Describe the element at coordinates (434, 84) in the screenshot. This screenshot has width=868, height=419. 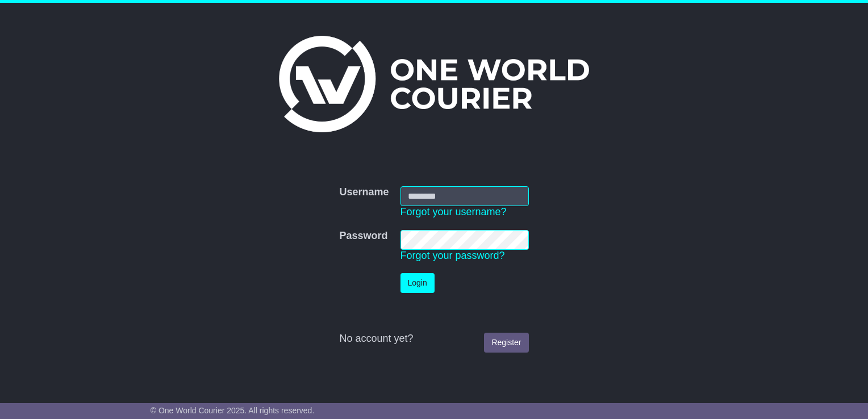
I see `img: One World` at that location.